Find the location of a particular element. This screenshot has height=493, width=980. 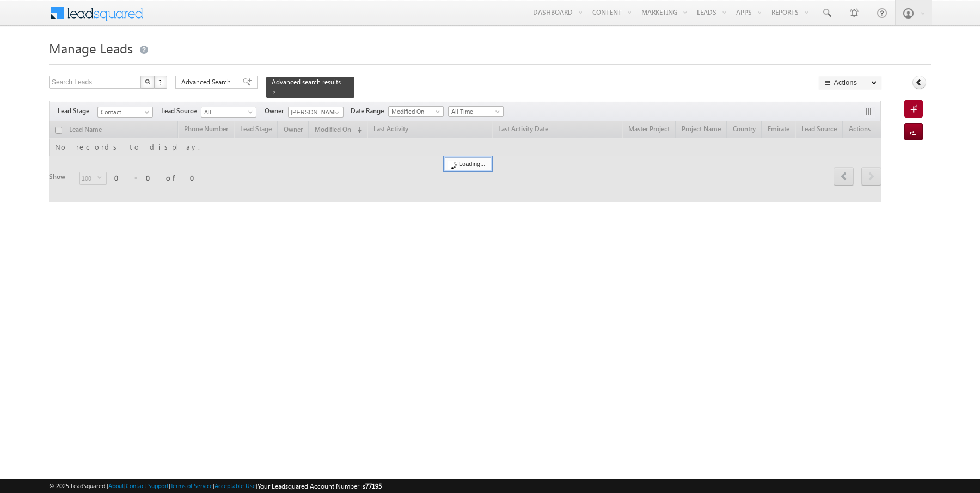

span: Your Leadsquared Account Number is is located at coordinates (319, 486).